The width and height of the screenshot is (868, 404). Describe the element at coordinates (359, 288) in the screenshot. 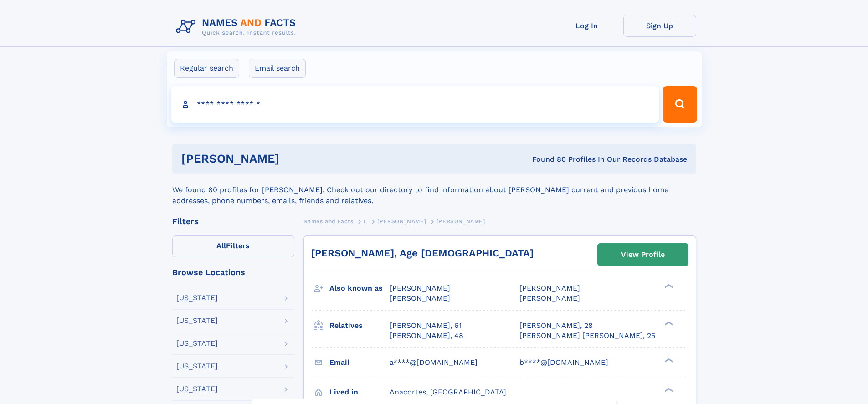

I see `h3: Also known as` at that location.